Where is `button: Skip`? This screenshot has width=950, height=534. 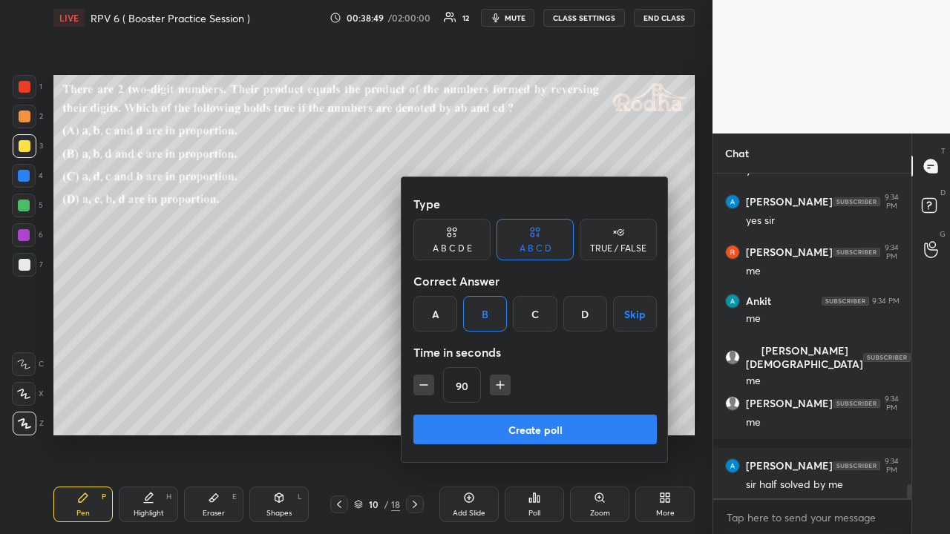
button: Skip is located at coordinates (635, 314).